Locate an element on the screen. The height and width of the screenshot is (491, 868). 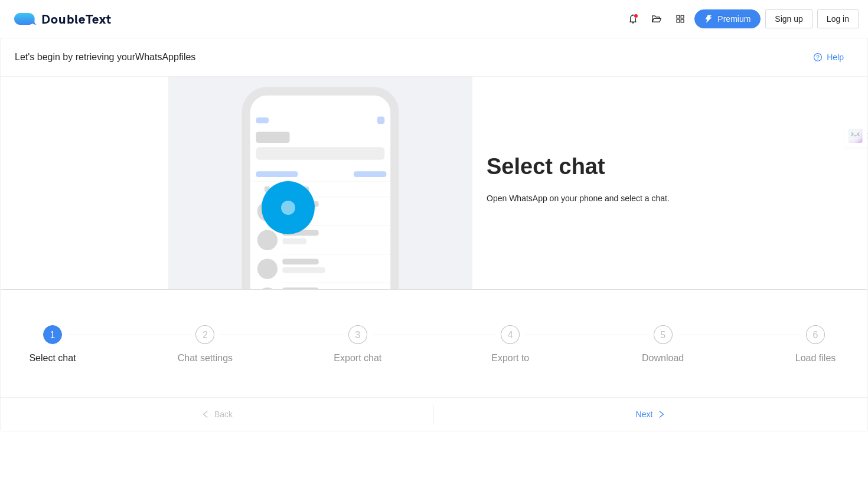
span: right is located at coordinates (661, 415).